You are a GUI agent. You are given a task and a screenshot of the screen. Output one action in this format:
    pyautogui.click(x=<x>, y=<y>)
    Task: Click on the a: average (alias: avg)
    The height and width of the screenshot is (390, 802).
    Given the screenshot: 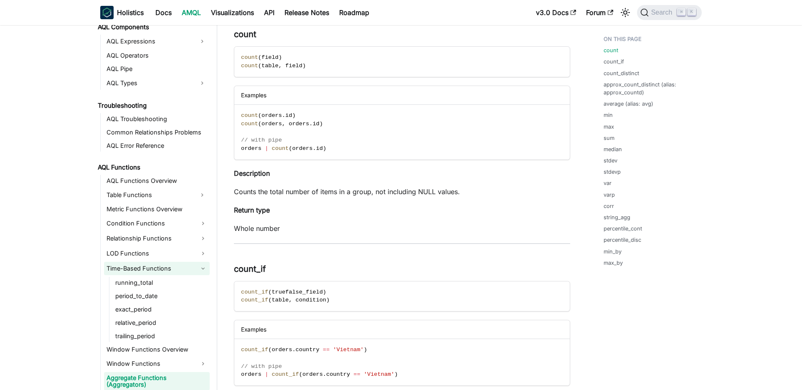 What is the action you would take?
    pyautogui.click(x=628, y=104)
    